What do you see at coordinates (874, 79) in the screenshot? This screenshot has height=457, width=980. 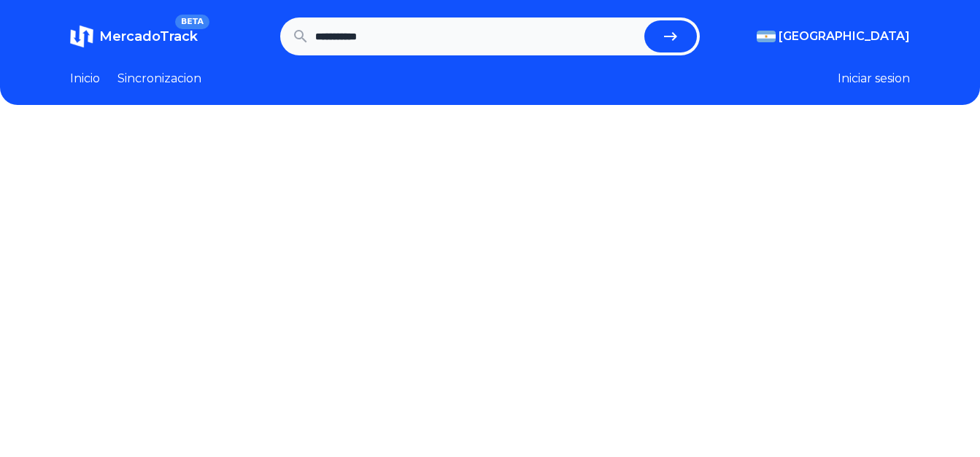 I see `button: Iniciar sesion` at bounding box center [874, 79].